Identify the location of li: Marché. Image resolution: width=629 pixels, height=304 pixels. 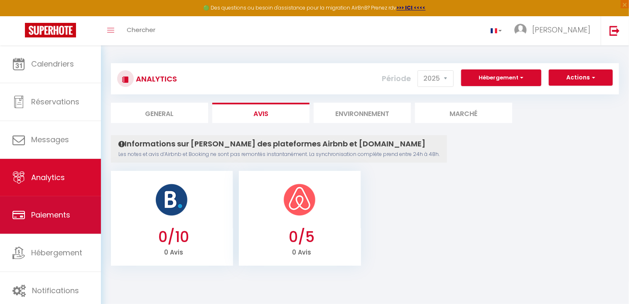
(463, 113).